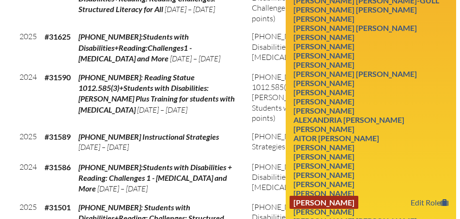  What do you see at coordinates (58, 167) in the screenshot?
I see `b: #31586` at bounding box center [58, 167].